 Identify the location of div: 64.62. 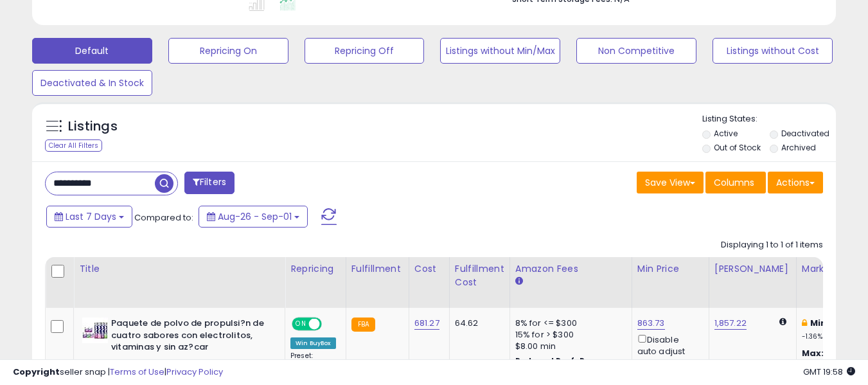
(477, 323).